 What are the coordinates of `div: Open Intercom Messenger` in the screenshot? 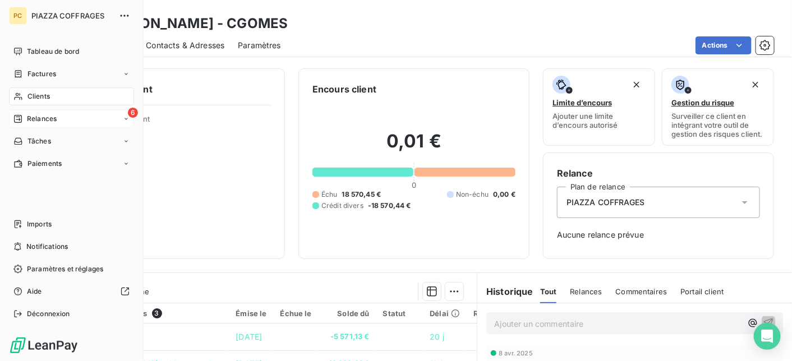 It's located at (768, 337).